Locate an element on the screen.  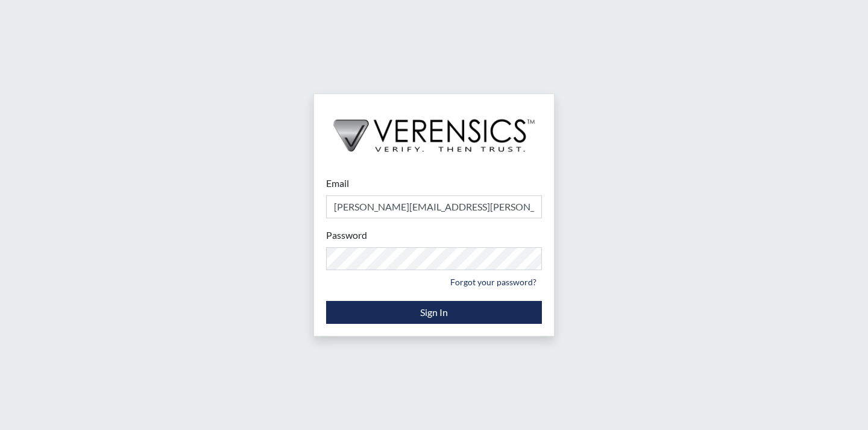
button: Sign In is located at coordinates (434, 313).